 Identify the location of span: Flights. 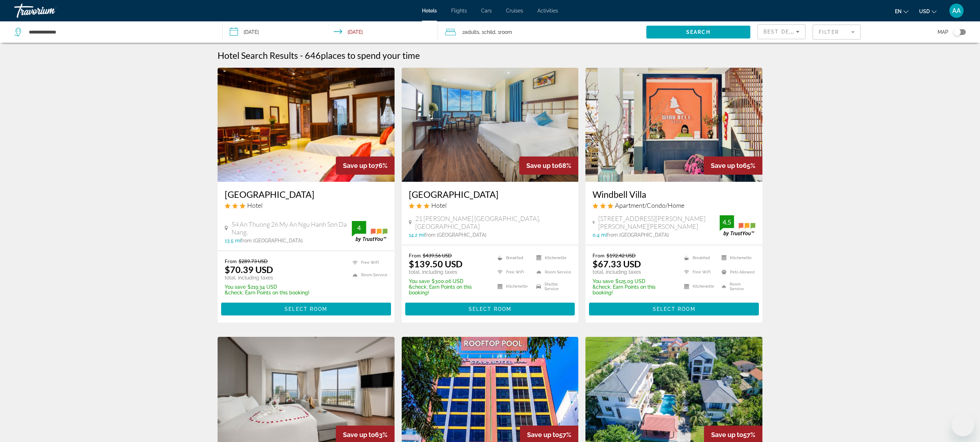
(458, 11).